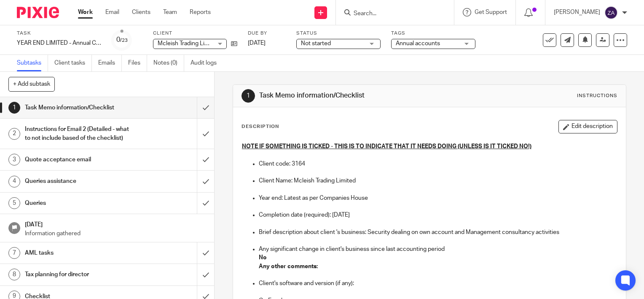 Image resolution: width=644 pixels, height=299 pixels. What do you see at coordinates (73, 63) in the screenshot?
I see `a: Client tasks` at bounding box center [73, 63].